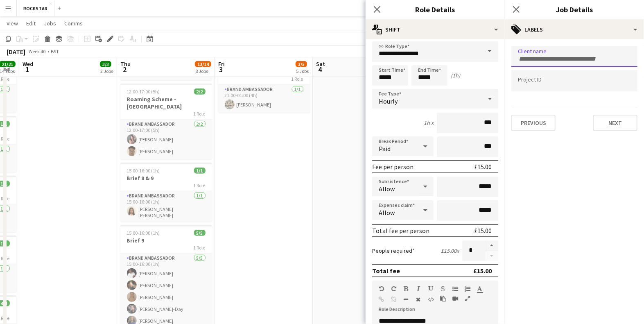  I want to click on button: Clear Formatting, so click(418, 299).